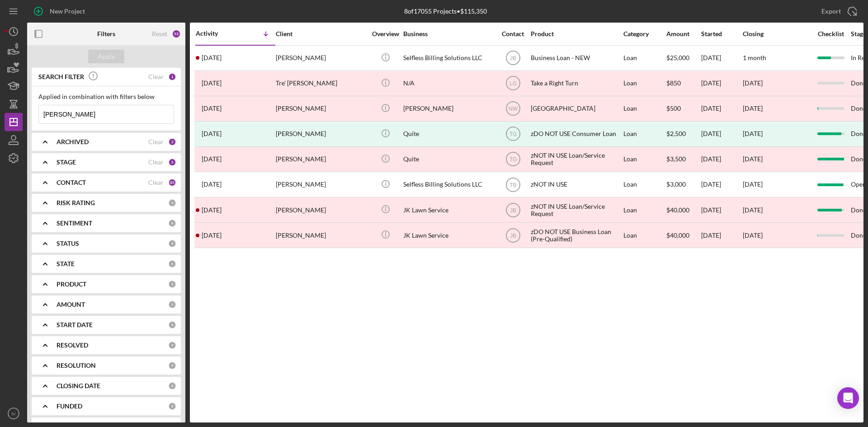  Describe the element at coordinates (576, 235) in the screenshot. I see `div: zDO NOT USE Business Loan (Pre-Qualified)` at that location.